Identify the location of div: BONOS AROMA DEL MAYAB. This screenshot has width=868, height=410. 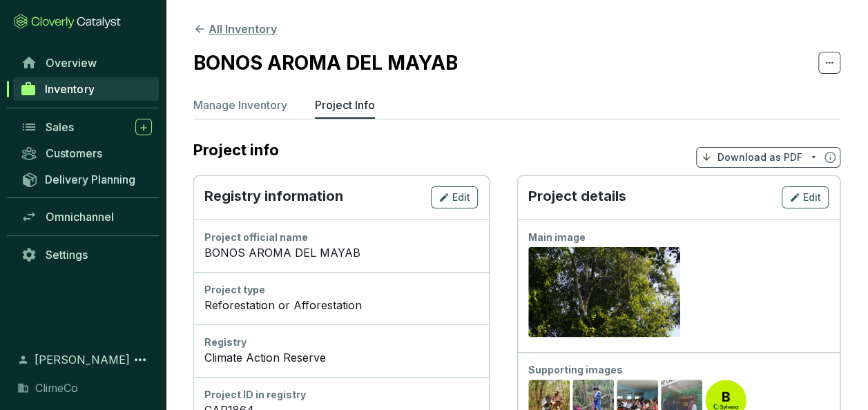
(341, 253).